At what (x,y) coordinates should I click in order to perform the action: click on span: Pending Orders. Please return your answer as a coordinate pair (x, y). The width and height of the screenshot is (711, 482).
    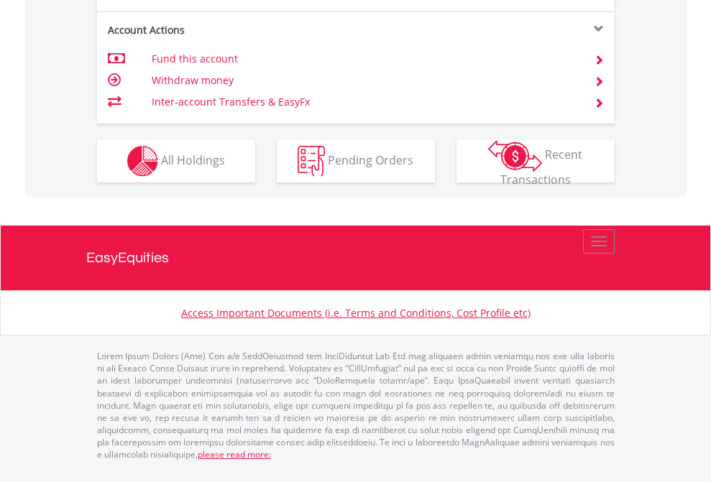
    Looking at the image, I should click on (370, 160).